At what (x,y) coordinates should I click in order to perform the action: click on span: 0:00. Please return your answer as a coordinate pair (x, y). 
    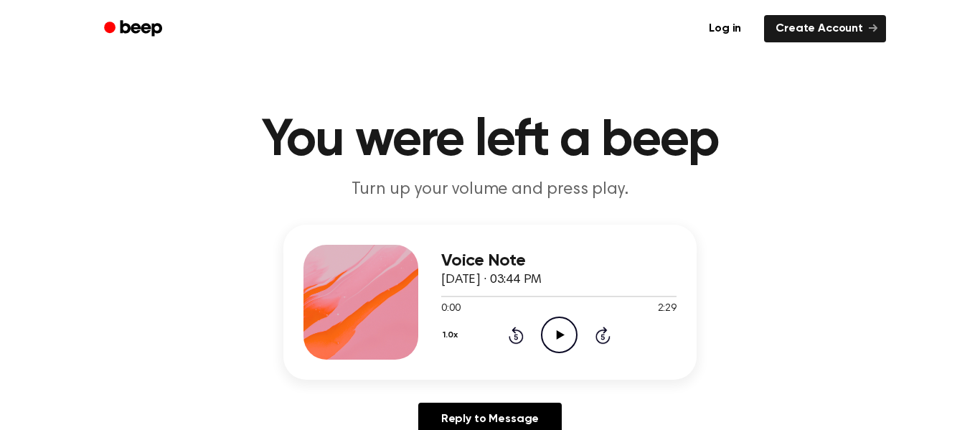
    Looking at the image, I should click on (450, 308).